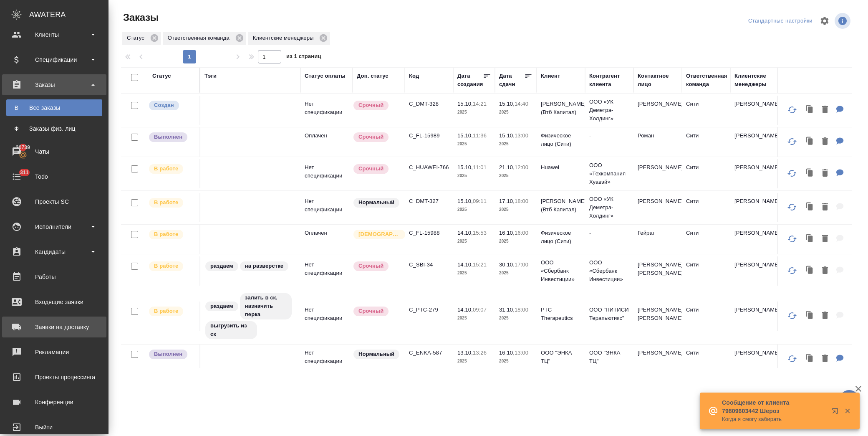 The image size is (868, 436). Describe the element at coordinates (522, 233) in the screenshot. I see `p: 16:00` at that location.